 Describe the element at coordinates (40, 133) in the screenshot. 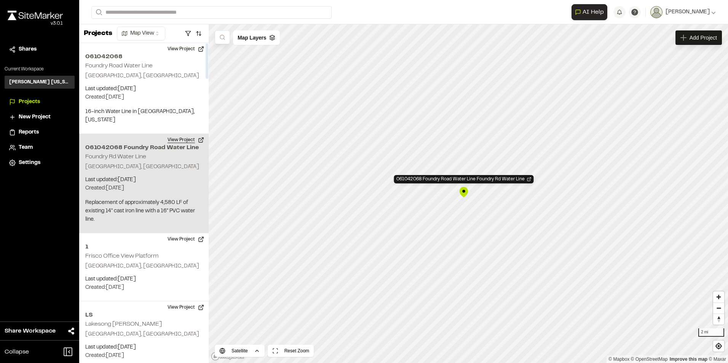

I see `a: Reports` at that location.